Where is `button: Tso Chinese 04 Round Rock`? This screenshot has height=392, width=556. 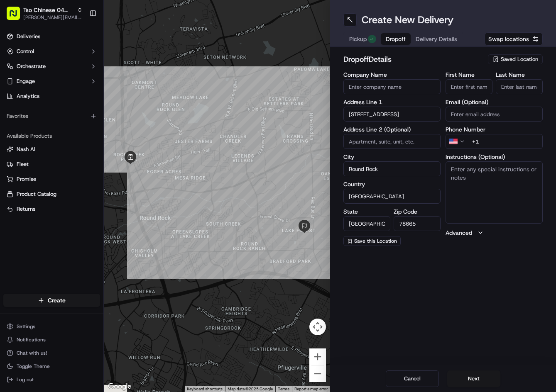 button: Tso Chinese 04 Round Rock is located at coordinates (48, 10).